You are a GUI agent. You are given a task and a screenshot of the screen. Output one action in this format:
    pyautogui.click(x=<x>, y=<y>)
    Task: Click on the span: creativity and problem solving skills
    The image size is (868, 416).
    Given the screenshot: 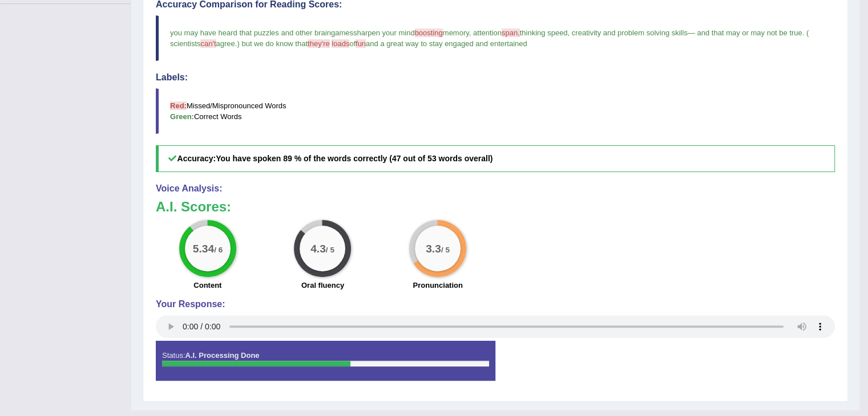 What is the action you would take?
    pyautogui.click(x=629, y=32)
    